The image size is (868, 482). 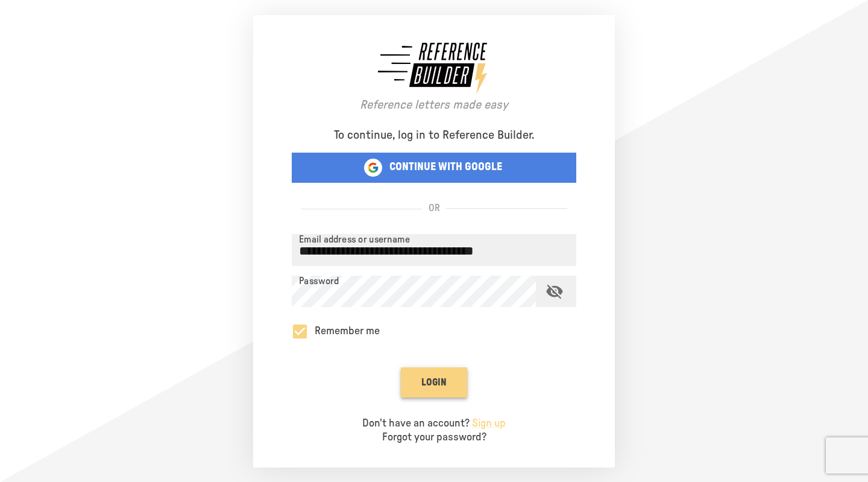 I want to click on button: CONTINUE WITH GOOGLE, so click(x=434, y=168).